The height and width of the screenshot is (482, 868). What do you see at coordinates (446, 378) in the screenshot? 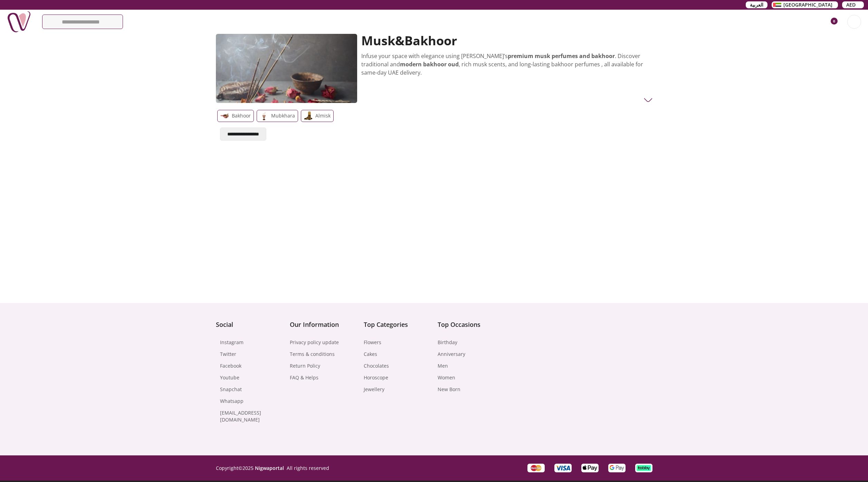
I see `a: Women` at bounding box center [446, 378].